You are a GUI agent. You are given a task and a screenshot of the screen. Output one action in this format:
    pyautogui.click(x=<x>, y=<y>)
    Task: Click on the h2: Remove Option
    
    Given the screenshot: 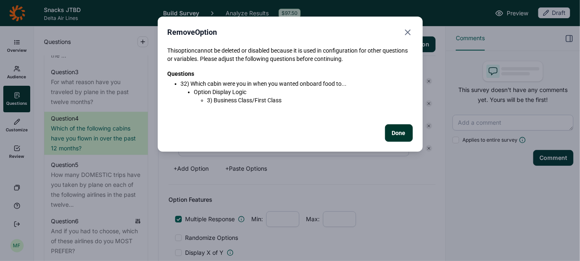 What is the action you would take?
    pyautogui.click(x=192, y=32)
    